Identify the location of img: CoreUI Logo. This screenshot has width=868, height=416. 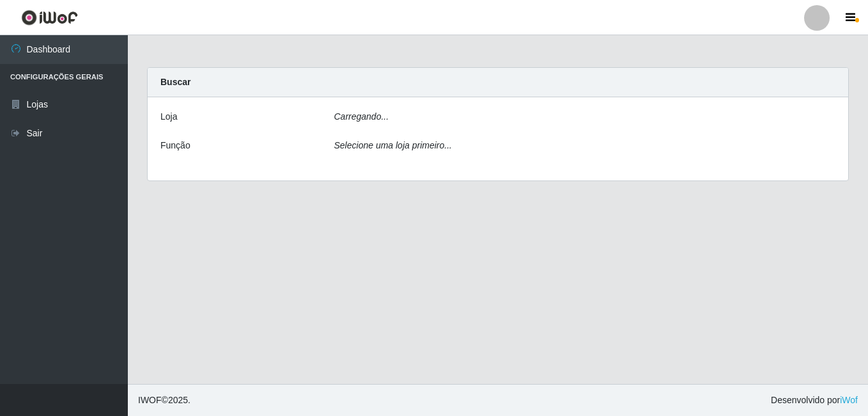
(50, 17).